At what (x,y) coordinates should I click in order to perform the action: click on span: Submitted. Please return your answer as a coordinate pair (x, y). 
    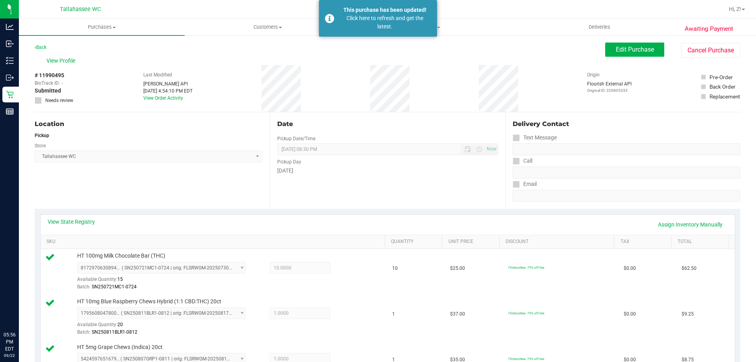
    Looking at the image, I should click on (48, 91).